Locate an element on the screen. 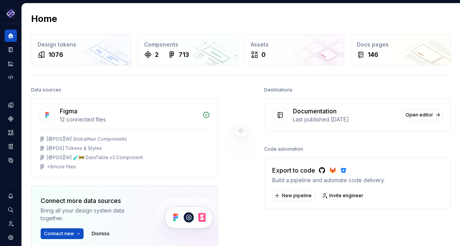 The image size is (460, 246). div: Export to code is located at coordinates (329, 170).